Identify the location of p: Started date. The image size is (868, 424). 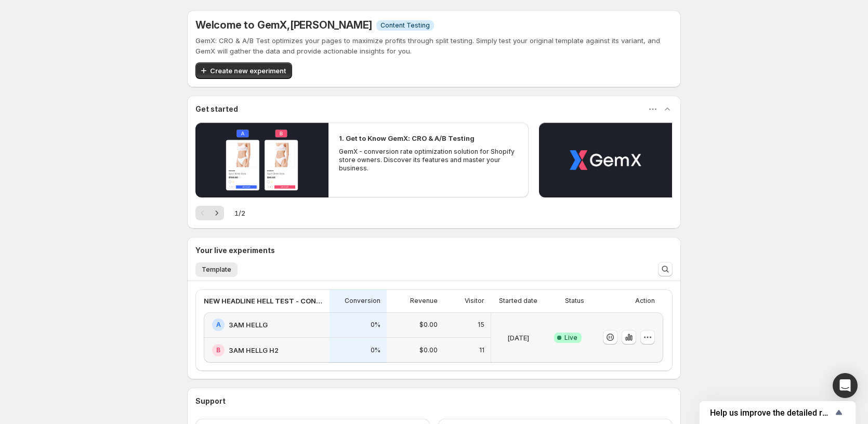
(518, 301).